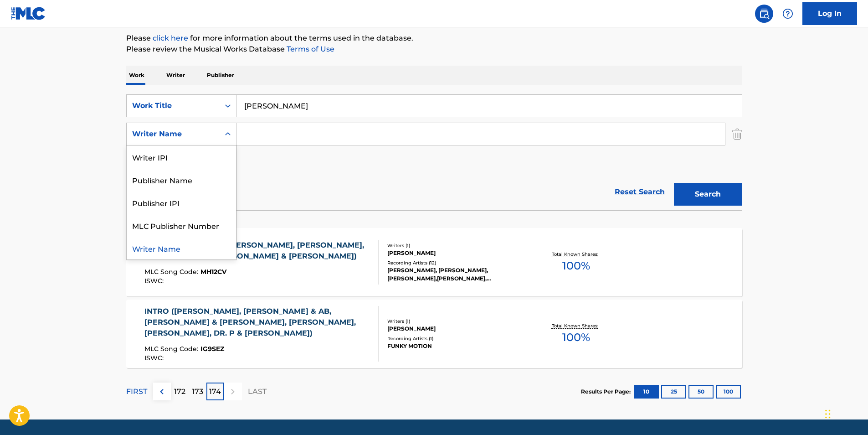  What do you see at coordinates (845, 413) in the screenshot?
I see `div: Chat Widget` at bounding box center [845, 413].